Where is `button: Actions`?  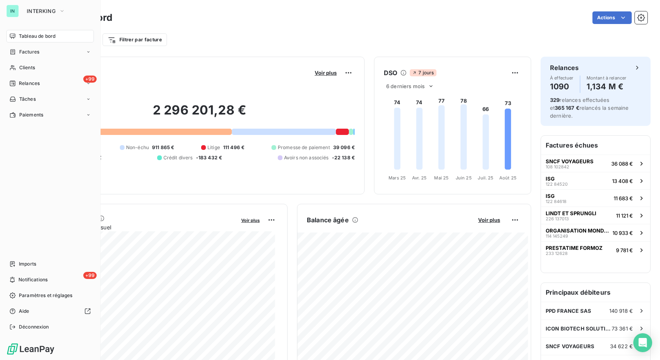 button: Actions is located at coordinates (612, 18).